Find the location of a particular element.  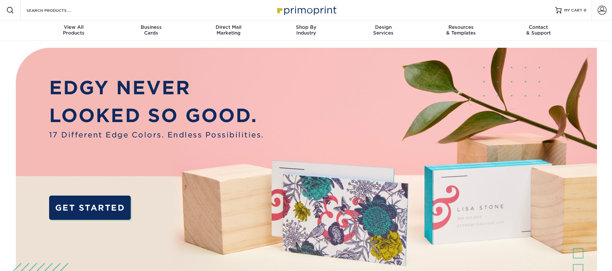

span: Direct Mail is located at coordinates (229, 27).